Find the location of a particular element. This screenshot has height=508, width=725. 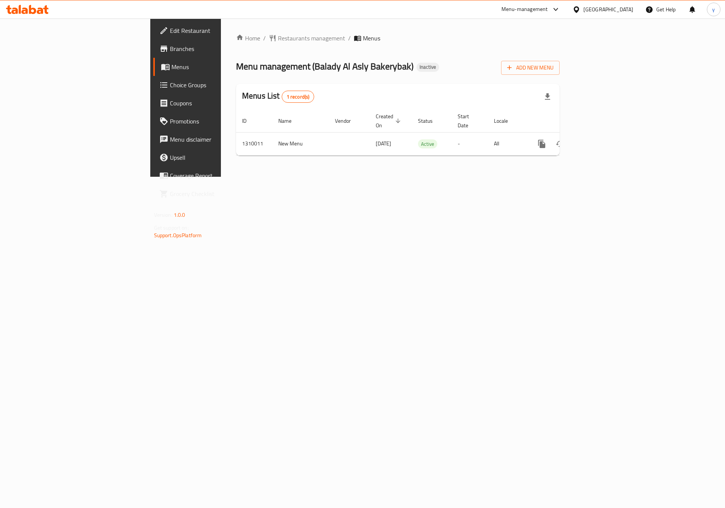

span: Branches is located at coordinates (218, 49).